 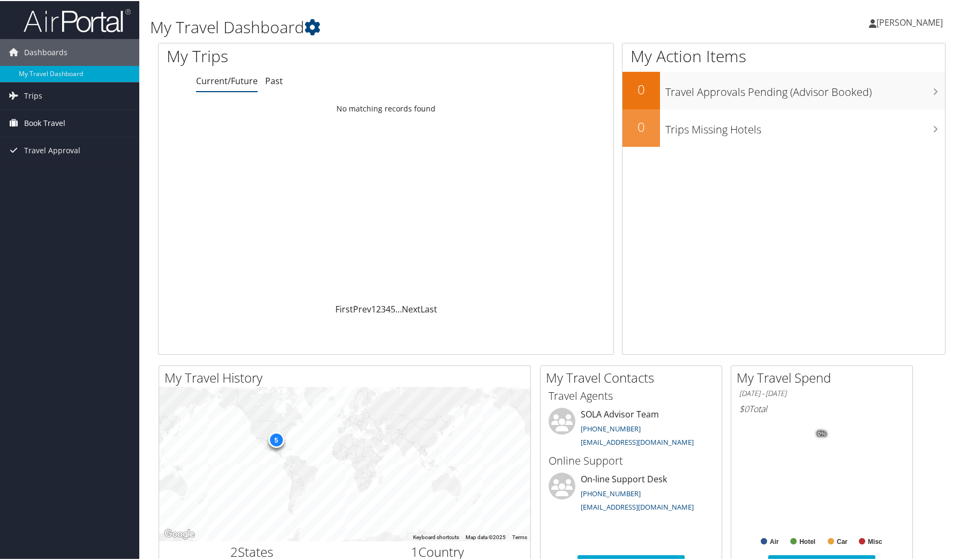 I want to click on span: Travel Approval, so click(x=52, y=150).